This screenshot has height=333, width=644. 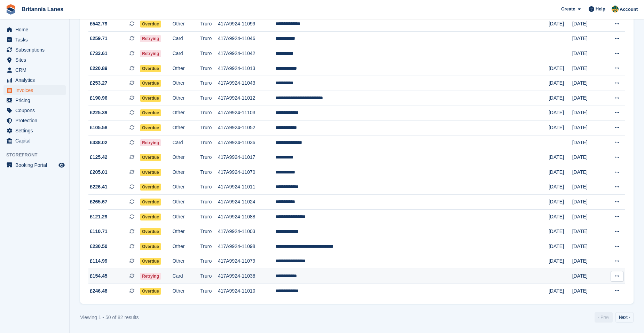 I want to click on span: £246.48, so click(x=99, y=291).